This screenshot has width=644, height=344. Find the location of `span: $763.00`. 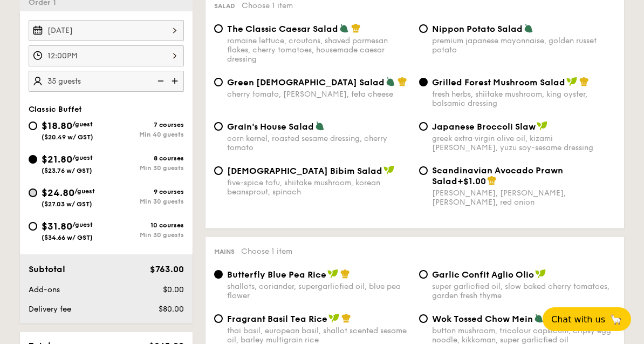

span: $763.00 is located at coordinates (167, 269).